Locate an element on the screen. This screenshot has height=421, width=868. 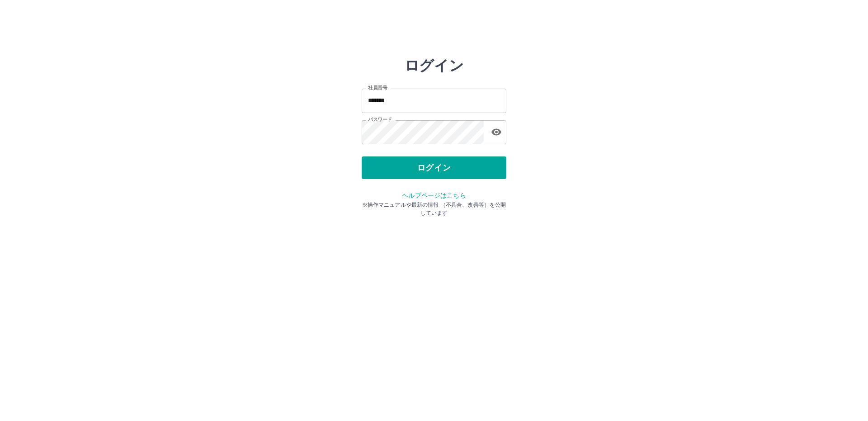
label: パスワード is located at coordinates (380, 120).